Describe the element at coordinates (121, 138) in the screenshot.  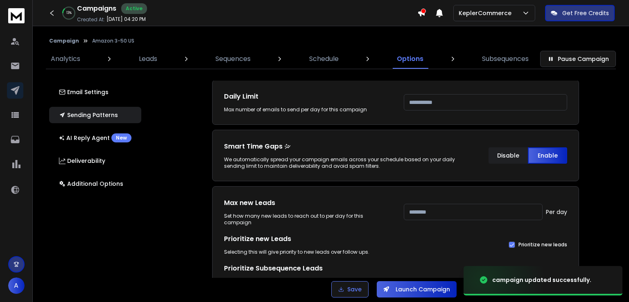
I see `div: New` at that location.